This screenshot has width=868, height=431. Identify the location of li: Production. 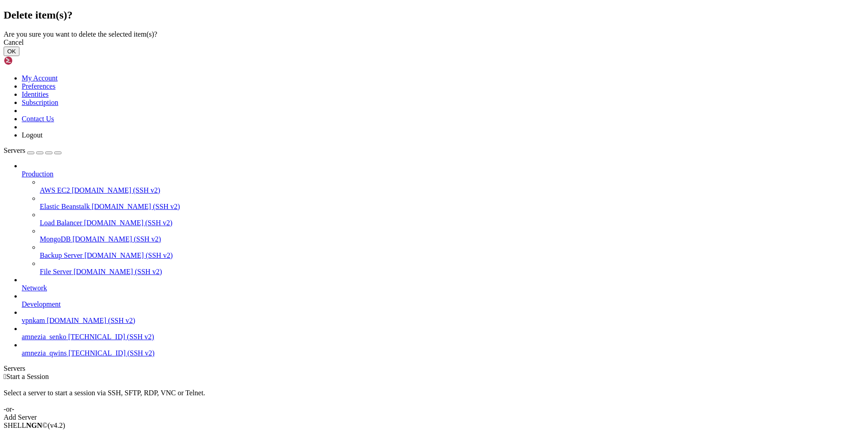
(443, 218).